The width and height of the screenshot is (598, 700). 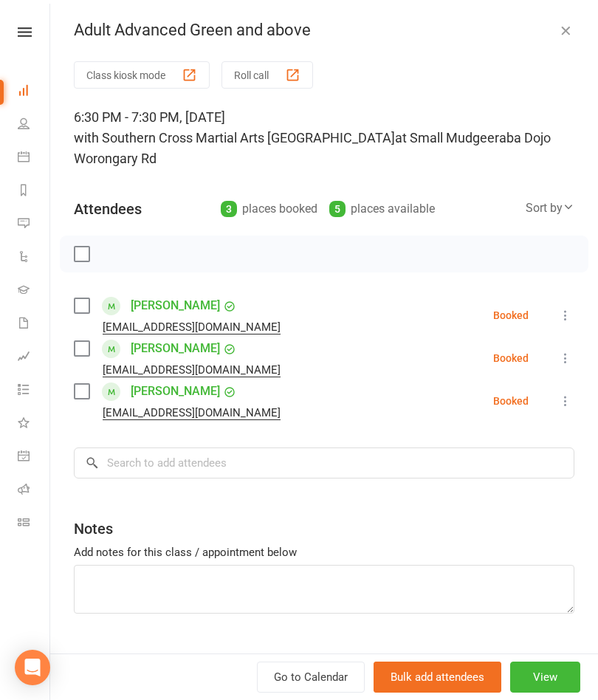 I want to click on button: Roll call, so click(x=267, y=75).